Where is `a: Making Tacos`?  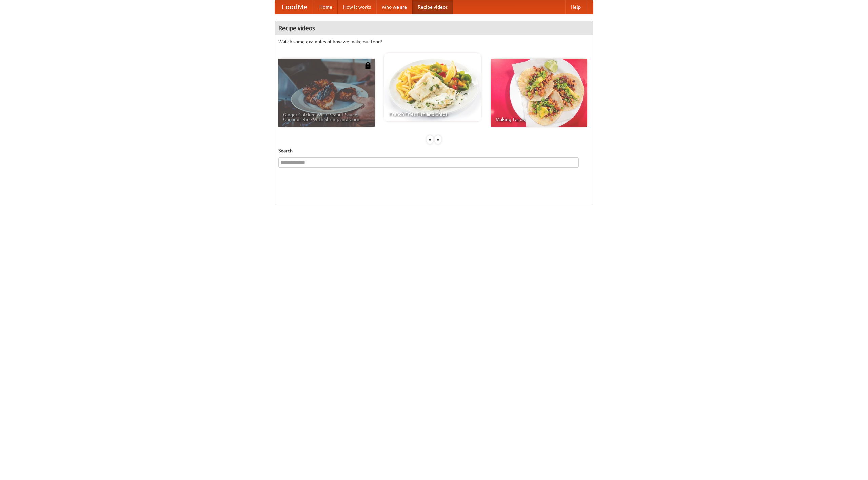
a: Making Tacos is located at coordinates (539, 93).